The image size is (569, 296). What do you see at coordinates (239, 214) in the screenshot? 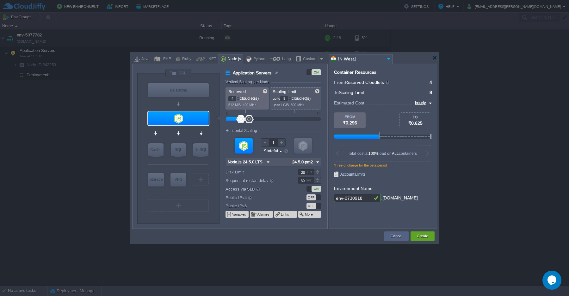
I see `button: Variables` at bounding box center [239, 214].